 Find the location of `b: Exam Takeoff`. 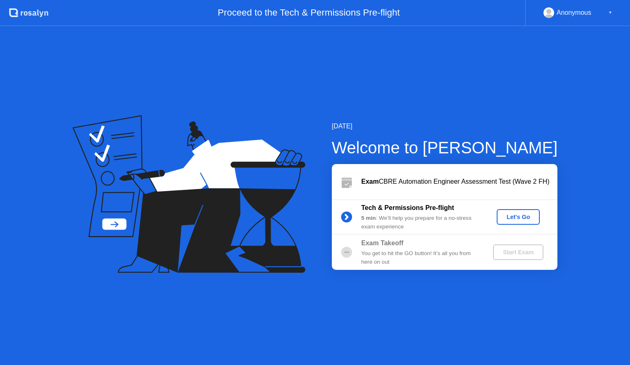

b: Exam Takeoff is located at coordinates (382, 243).